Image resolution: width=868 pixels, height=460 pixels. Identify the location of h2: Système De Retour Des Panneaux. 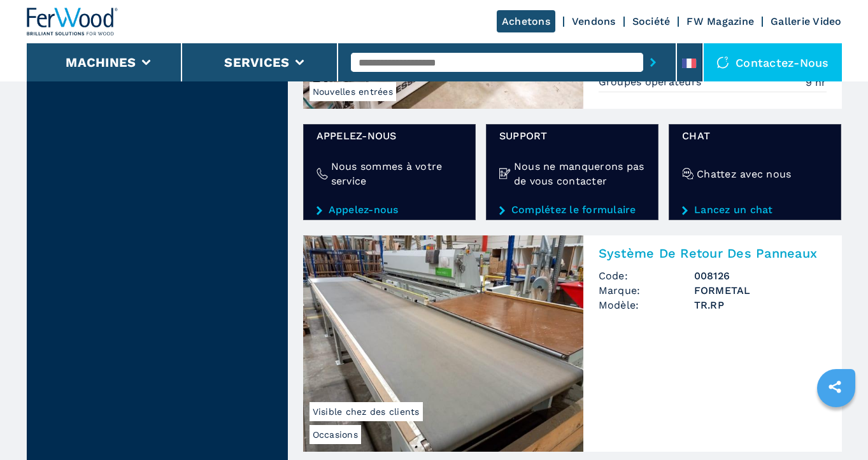
(713, 253).